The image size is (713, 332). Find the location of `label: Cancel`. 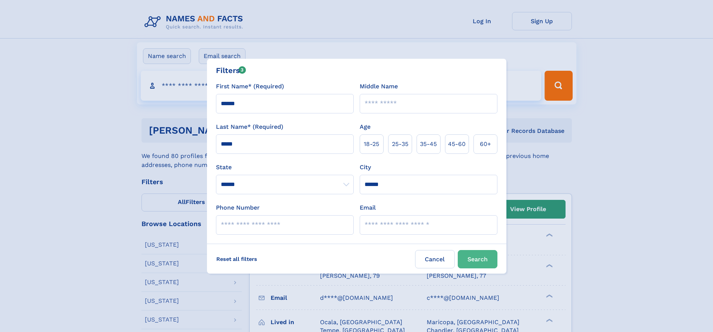

label: Cancel is located at coordinates (435, 259).